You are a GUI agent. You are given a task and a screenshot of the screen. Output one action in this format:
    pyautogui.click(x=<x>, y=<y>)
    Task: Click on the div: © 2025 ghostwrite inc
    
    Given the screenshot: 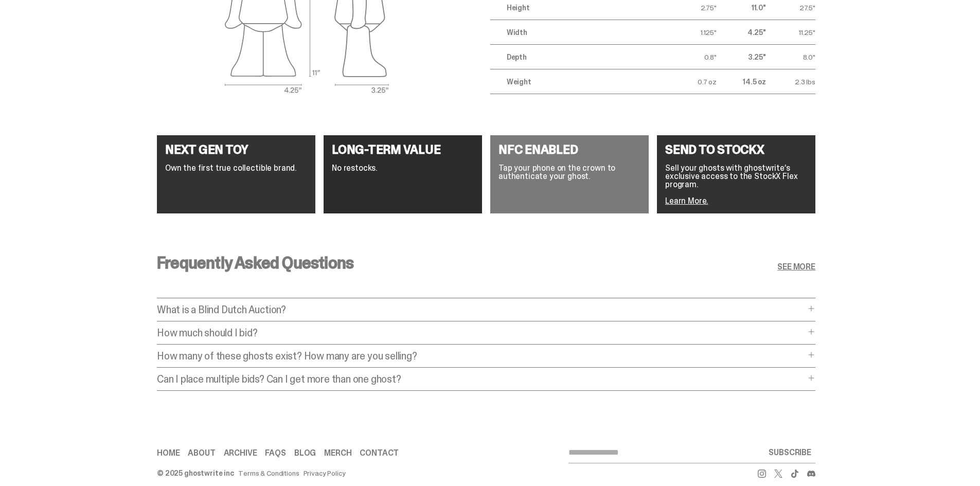 What is the action you would take?
    pyautogui.click(x=195, y=473)
    